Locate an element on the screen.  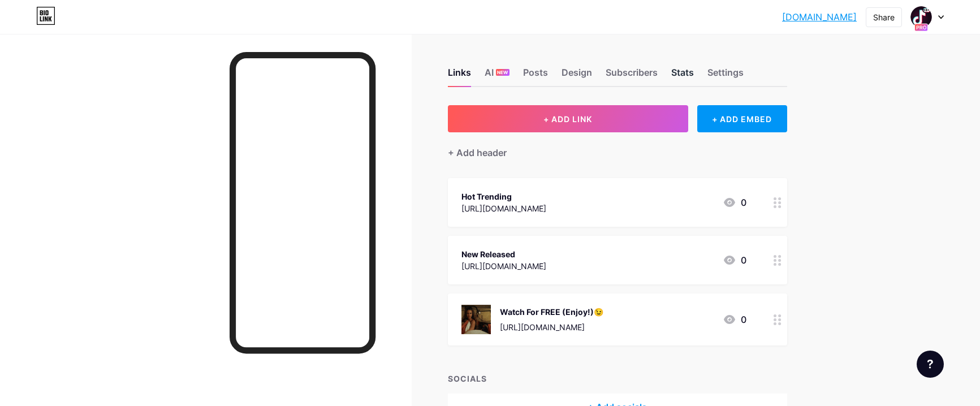
div: Posts is located at coordinates (535, 76).